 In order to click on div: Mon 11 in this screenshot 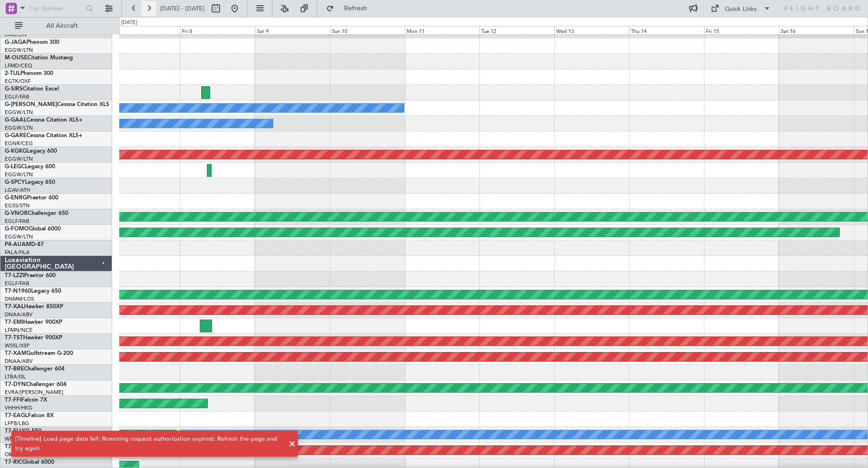, I will do `click(442, 30)`.